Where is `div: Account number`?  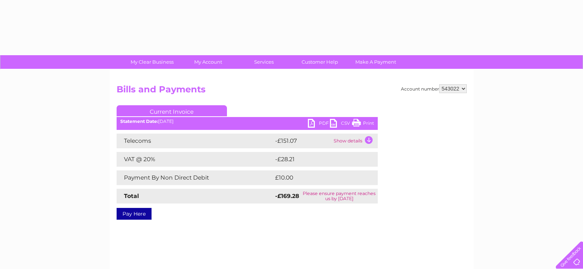 div: Account number is located at coordinates (434, 89).